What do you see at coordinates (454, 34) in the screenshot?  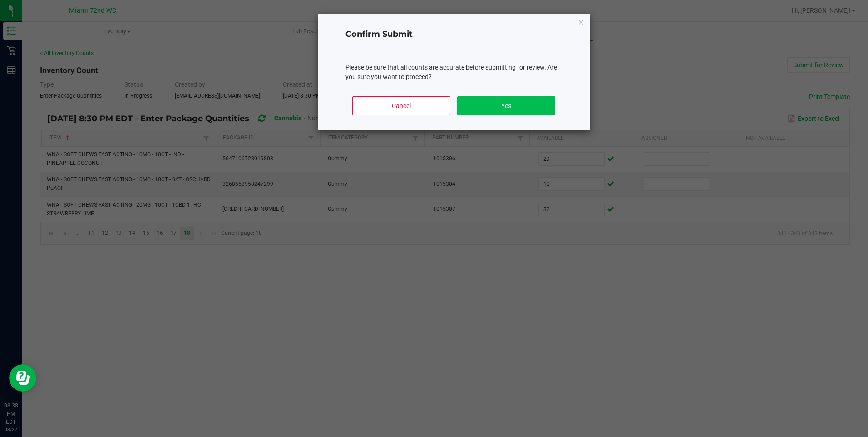 I see `h4: Confirm Submit` at bounding box center [454, 34].